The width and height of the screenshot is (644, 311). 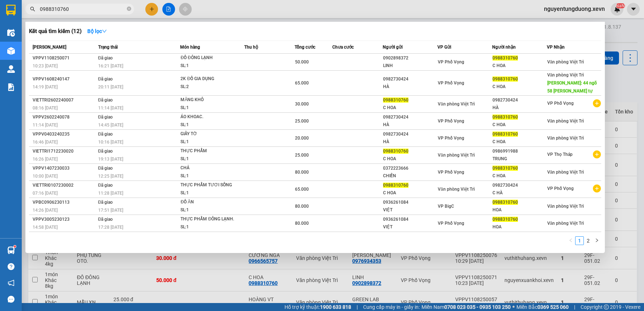 I want to click on div: CHẢ, so click(x=208, y=168).